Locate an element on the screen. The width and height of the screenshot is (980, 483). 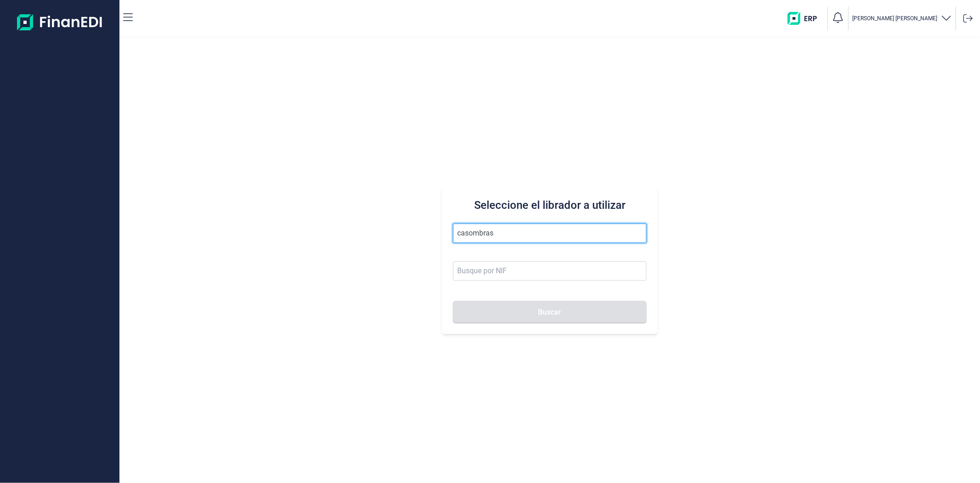
img: Logo de aplicación is located at coordinates (60, 22).